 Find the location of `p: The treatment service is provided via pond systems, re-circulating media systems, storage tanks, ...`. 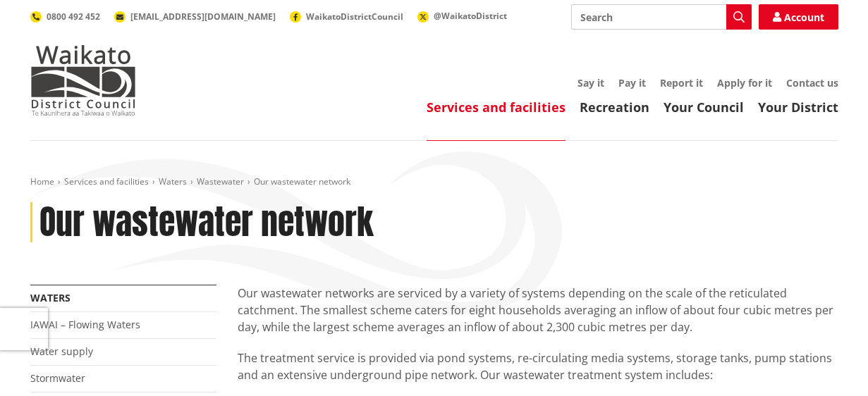

p: The treatment service is provided via pond systems, re-circulating media systems, storage tanks, ... is located at coordinates (538, 367).